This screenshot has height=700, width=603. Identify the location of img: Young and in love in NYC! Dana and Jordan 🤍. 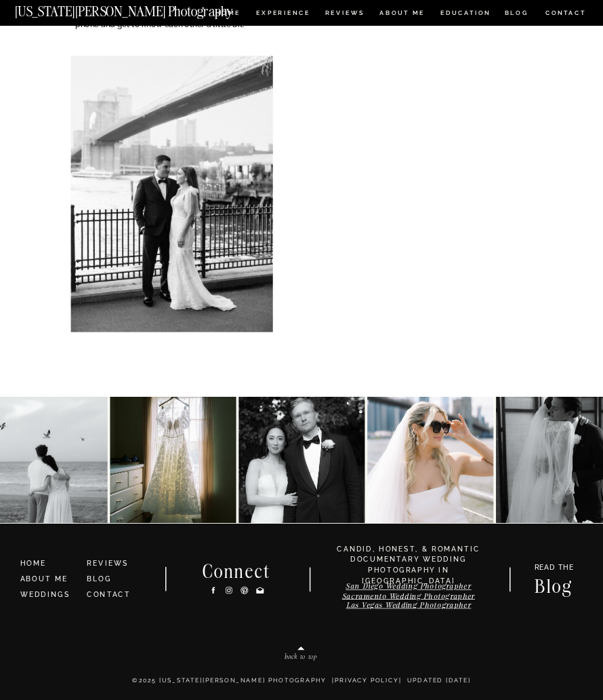
(302, 460).